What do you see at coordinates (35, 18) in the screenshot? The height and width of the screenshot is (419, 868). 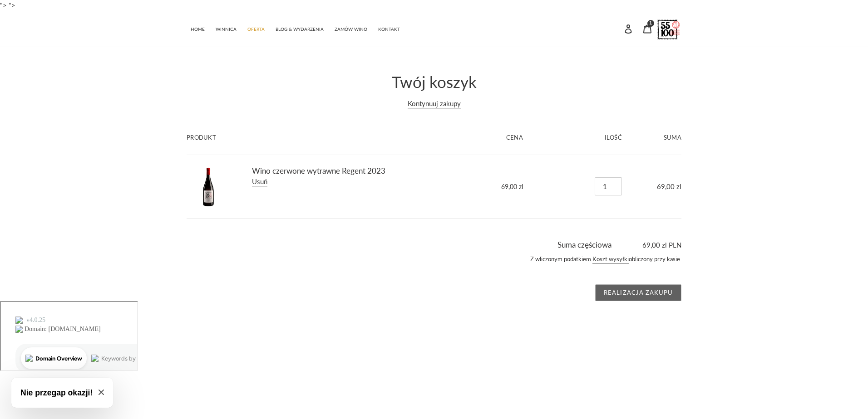 I see `div: v 4.0.25` at bounding box center [35, 18].